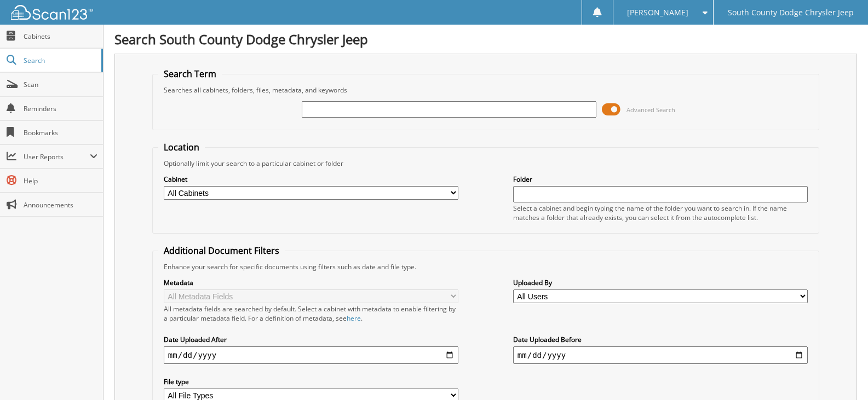 This screenshot has height=400, width=868. I want to click on span: Search, so click(60, 60).